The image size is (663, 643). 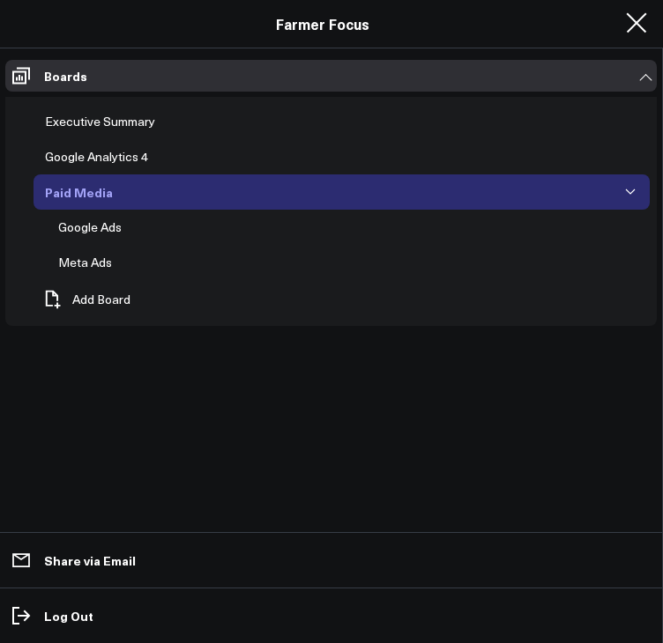 What do you see at coordinates (86, 300) in the screenshot?
I see `button: Add Board` at bounding box center [86, 300].